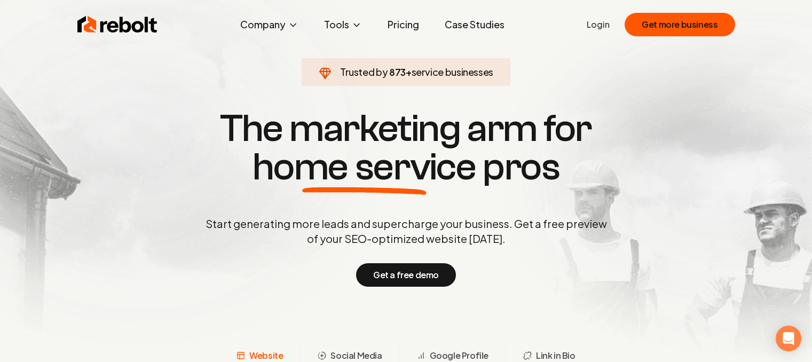 This screenshot has height=362, width=812. I want to click on span: Link in Bio, so click(556, 356).